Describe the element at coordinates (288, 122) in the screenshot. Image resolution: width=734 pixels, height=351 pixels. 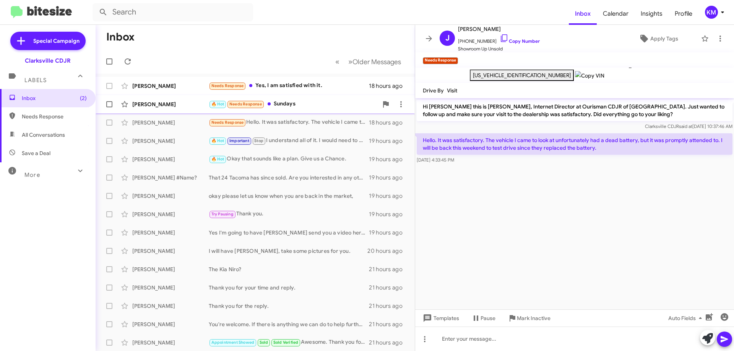
I see `div: Hello. It was satisfactory. The vehicle I came to look at unfortunately had a dead battery, but i...` at that location.